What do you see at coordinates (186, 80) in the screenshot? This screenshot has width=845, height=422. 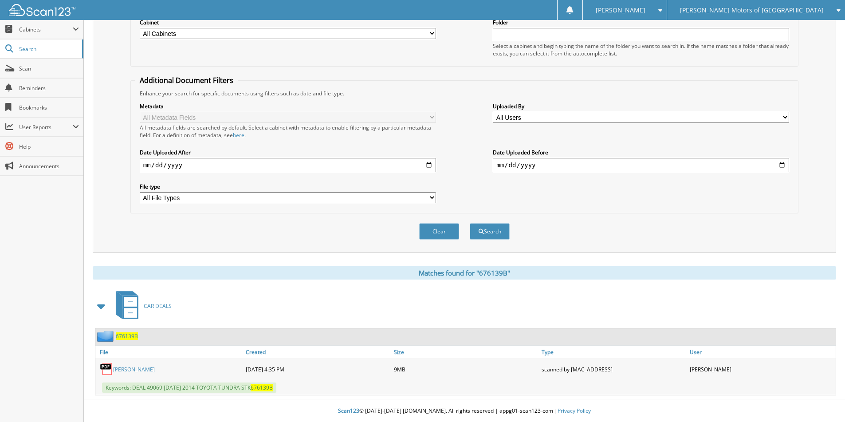 I see `legend: Additional Document Filters` at bounding box center [186, 80].